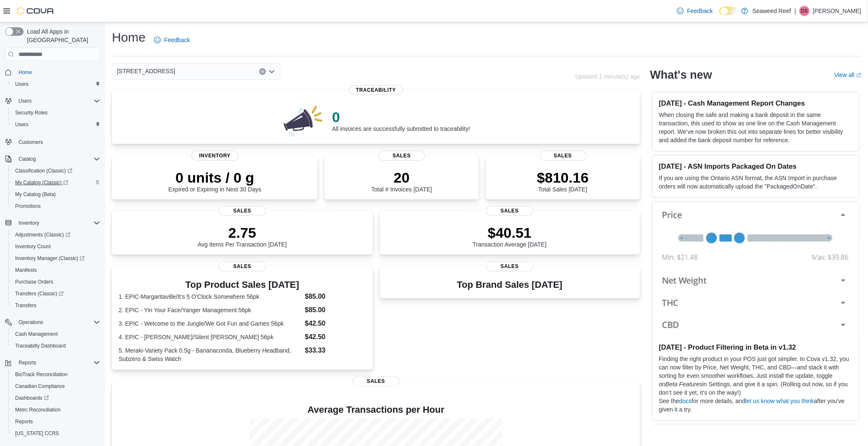  Describe the element at coordinates (243, 232) in the screenshot. I see `p: 2.75` at that location.